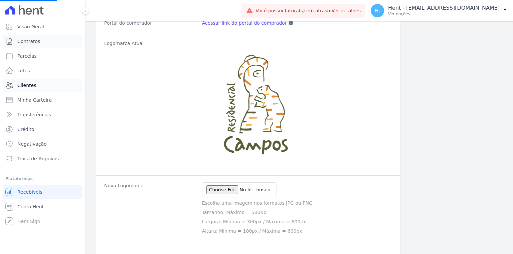  Describe the element at coordinates (27, 56) in the screenshot. I see `span: Parcelas` at that location.